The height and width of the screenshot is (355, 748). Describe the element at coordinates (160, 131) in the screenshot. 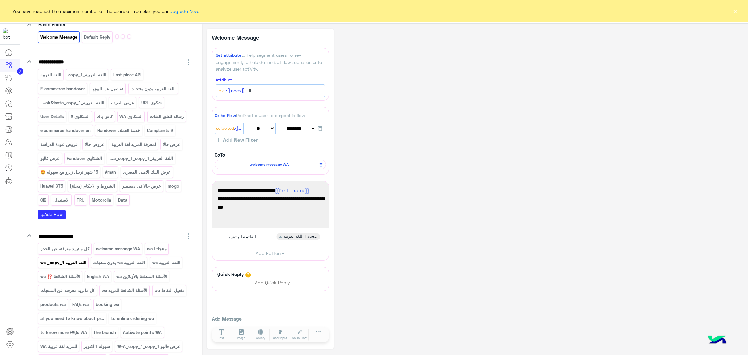

I see `p: Complaints 2` at that location.